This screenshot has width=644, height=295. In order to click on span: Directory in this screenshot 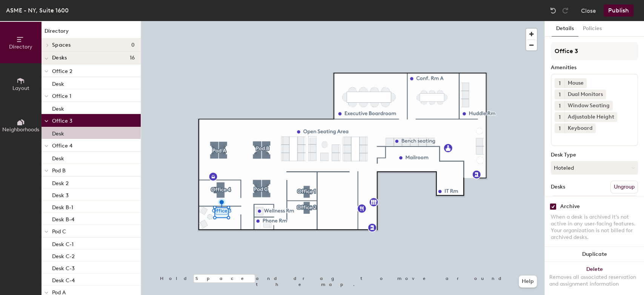, I will do `click(21, 47)`.